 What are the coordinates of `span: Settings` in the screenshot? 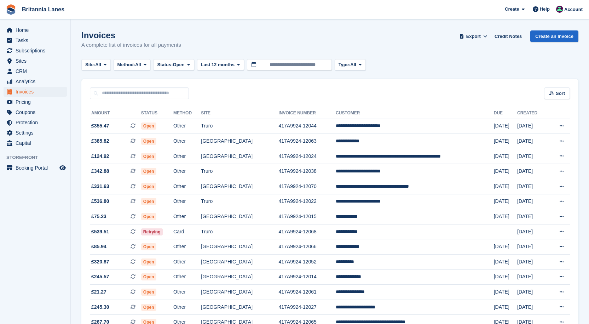 It's located at (37, 133).